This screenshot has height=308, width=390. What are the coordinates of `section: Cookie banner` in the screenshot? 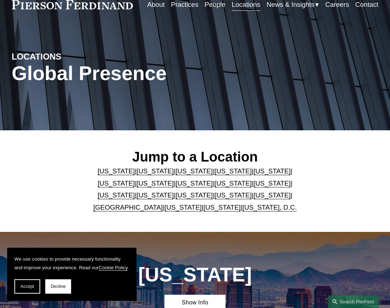 It's located at (72, 275).